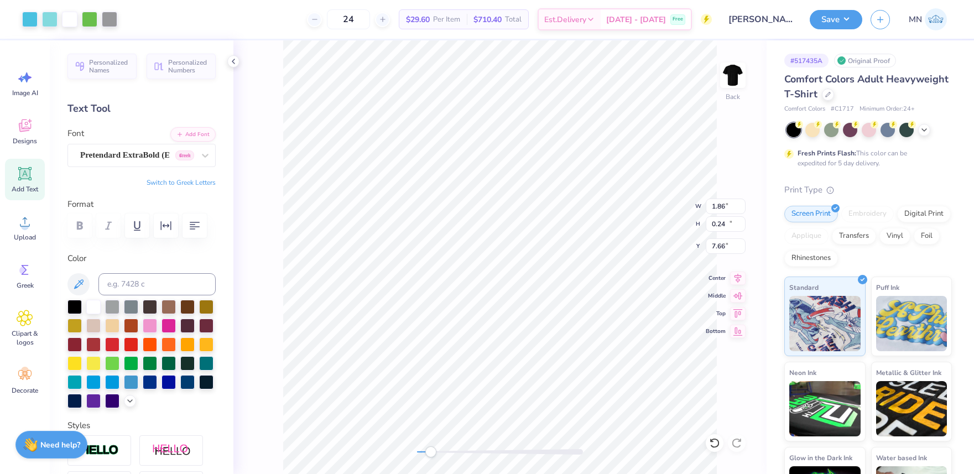  Describe the element at coordinates (25, 141) in the screenshot. I see `span: Designs` at that location.